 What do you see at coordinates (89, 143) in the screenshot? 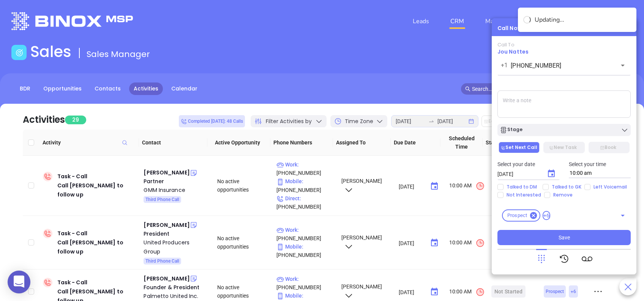
I see `span: Activity` at bounding box center [89, 143].